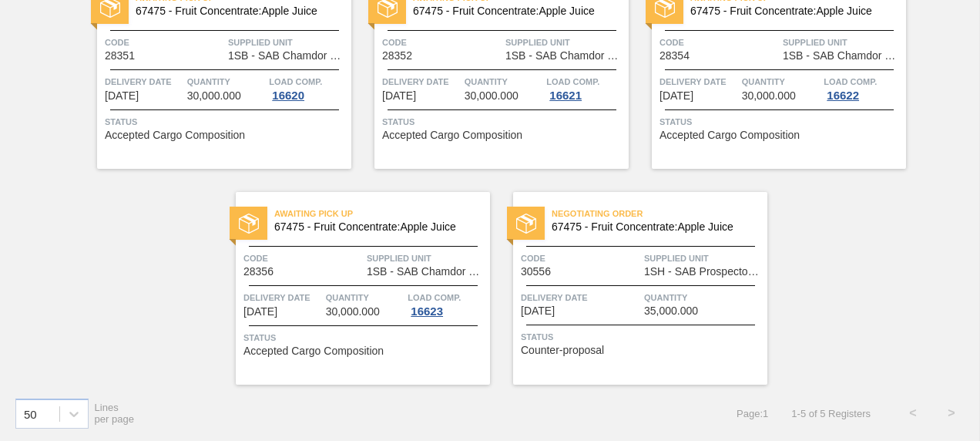  What do you see at coordinates (674, 55) in the screenshot?
I see `span: 28354` at bounding box center [674, 55].